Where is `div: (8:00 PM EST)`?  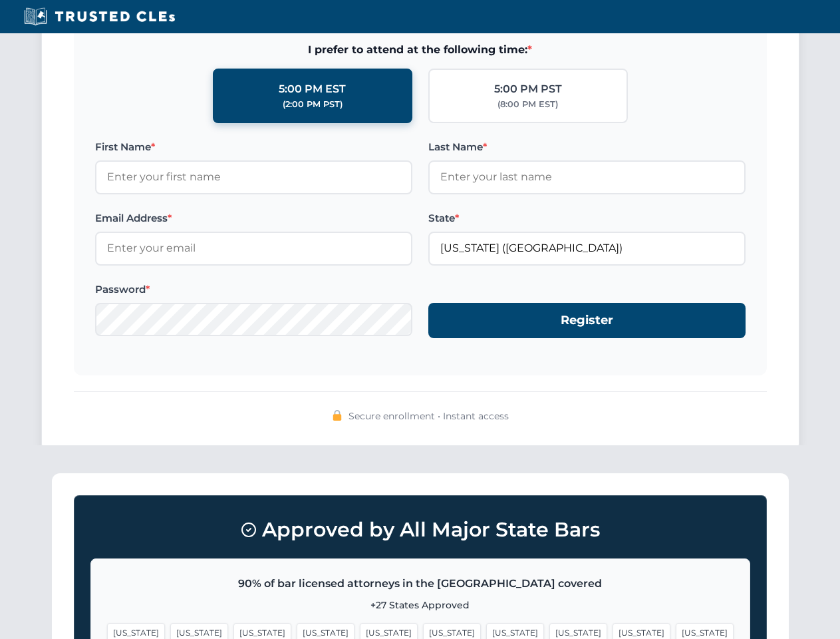 div: (8:00 PM EST) is located at coordinates (527, 105).